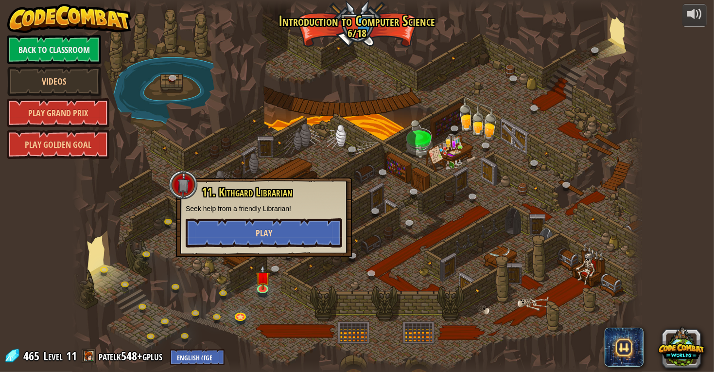 The image size is (714, 372). What do you see at coordinates (264, 233) in the screenshot?
I see `span: Play` at bounding box center [264, 233].